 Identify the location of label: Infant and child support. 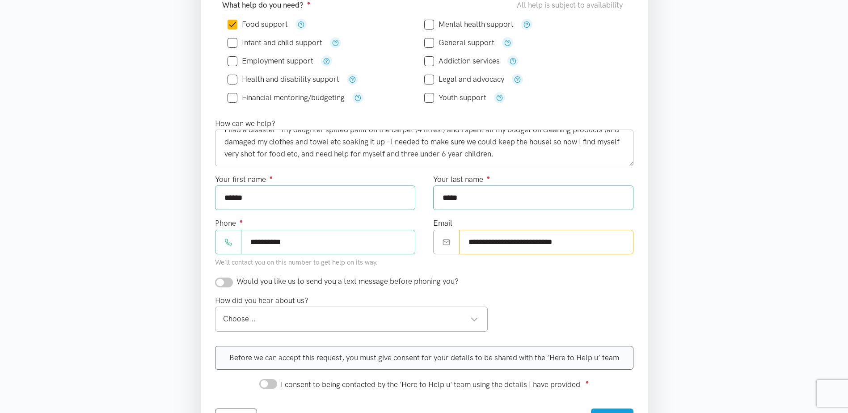
(275, 42).